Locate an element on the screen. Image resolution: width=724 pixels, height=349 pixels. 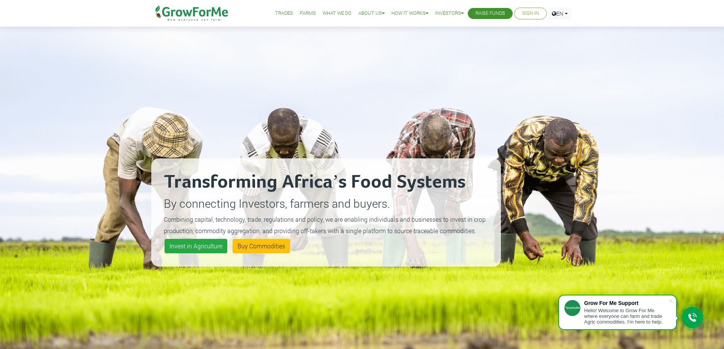
a: About Us is located at coordinates (371, 13).